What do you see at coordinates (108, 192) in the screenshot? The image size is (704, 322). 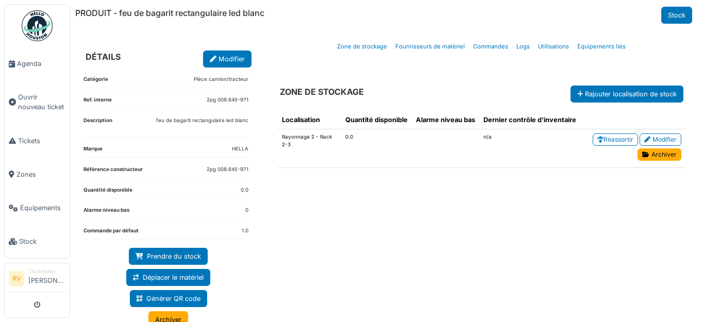 I see `dt: Quantité disponible` at bounding box center [108, 192].